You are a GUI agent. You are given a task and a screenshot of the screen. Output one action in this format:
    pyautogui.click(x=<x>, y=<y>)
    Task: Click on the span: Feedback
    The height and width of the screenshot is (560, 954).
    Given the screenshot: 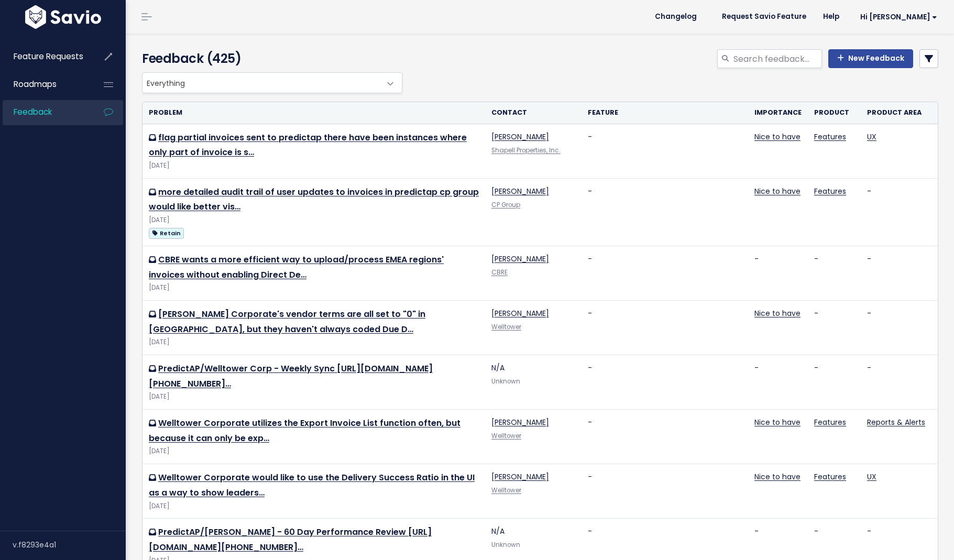 What is the action you would take?
    pyautogui.click(x=32, y=111)
    